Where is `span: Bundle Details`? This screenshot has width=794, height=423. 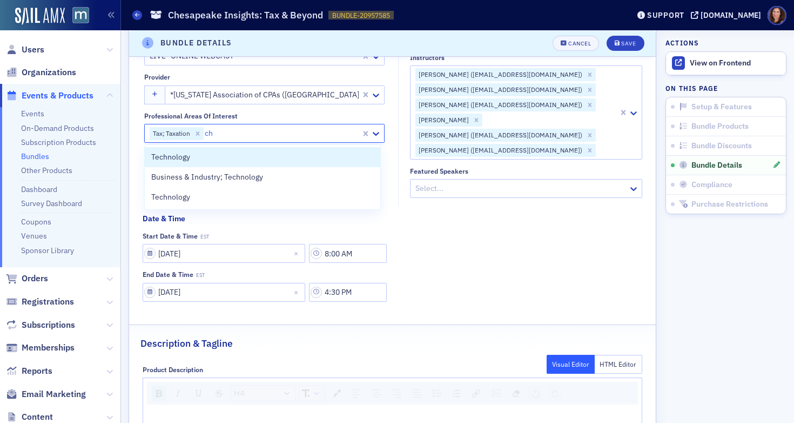 span: Bundle Details is located at coordinates (717, 165).